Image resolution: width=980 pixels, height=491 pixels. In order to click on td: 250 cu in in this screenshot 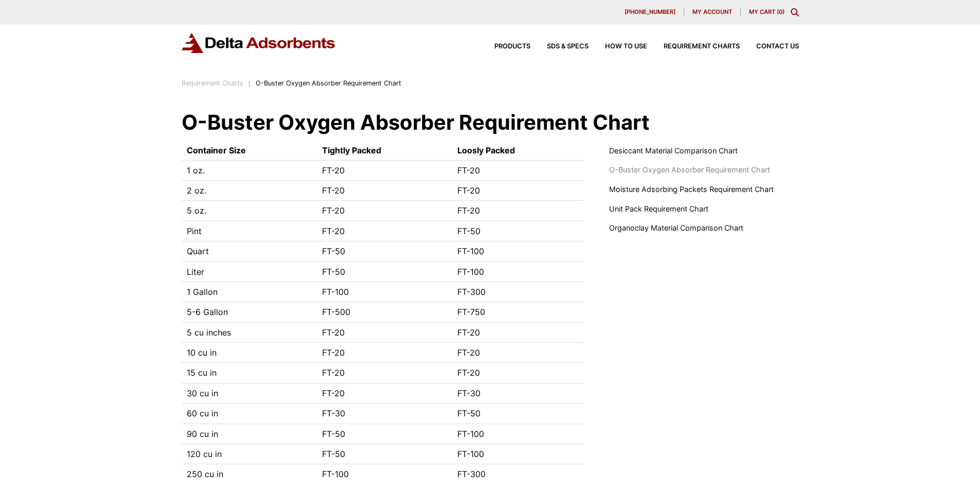, I will do `click(249, 474)`.